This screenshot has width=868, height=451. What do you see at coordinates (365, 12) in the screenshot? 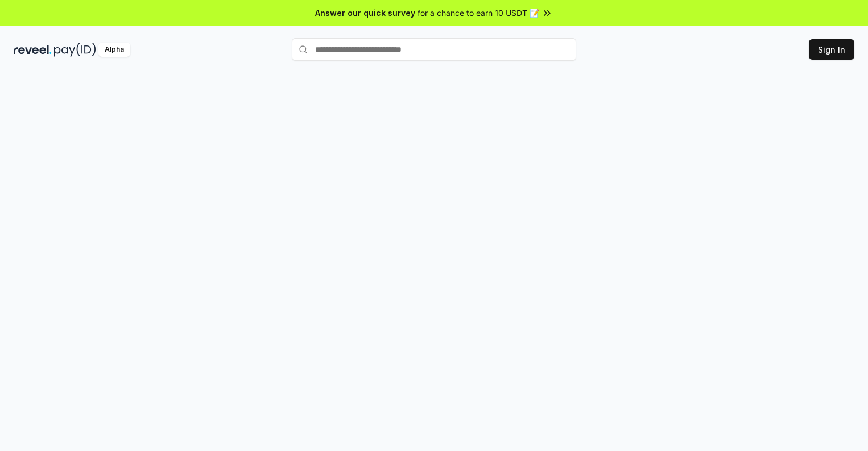
I see `span: Answer our quick survey` at bounding box center [365, 12].